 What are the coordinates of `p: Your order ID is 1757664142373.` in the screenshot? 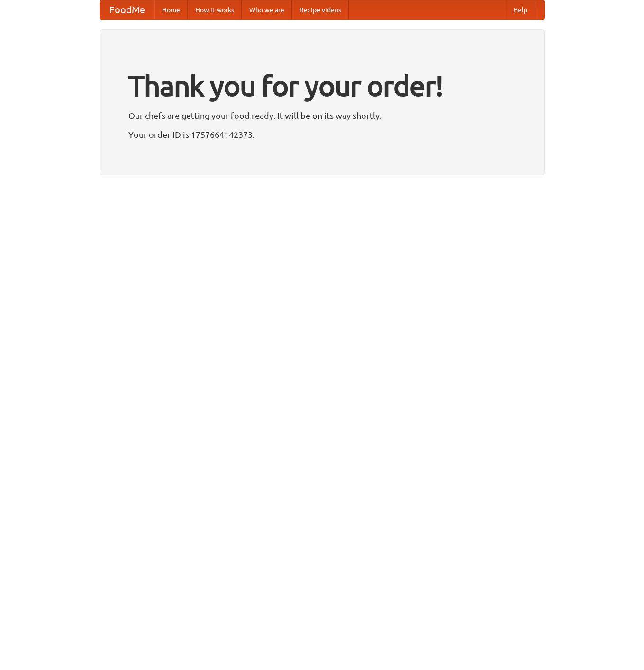 It's located at (322, 135).